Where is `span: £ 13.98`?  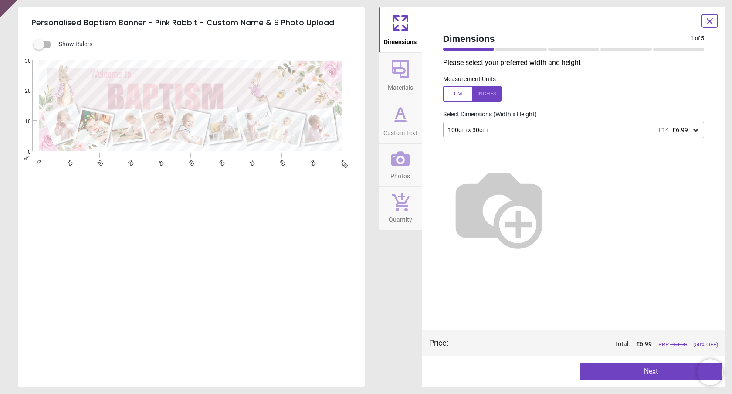
span: £ 13.98 is located at coordinates (679, 344).